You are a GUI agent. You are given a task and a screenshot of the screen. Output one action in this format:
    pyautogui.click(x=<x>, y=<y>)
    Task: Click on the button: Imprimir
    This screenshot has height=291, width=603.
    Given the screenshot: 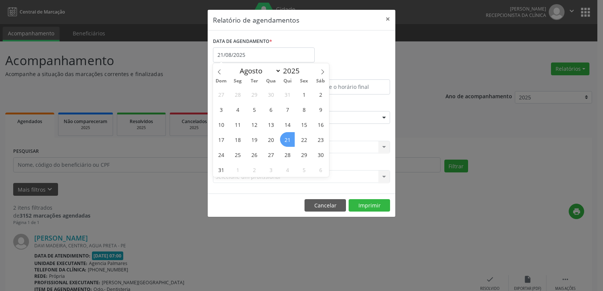 What is the action you would take?
    pyautogui.click(x=369, y=206)
    